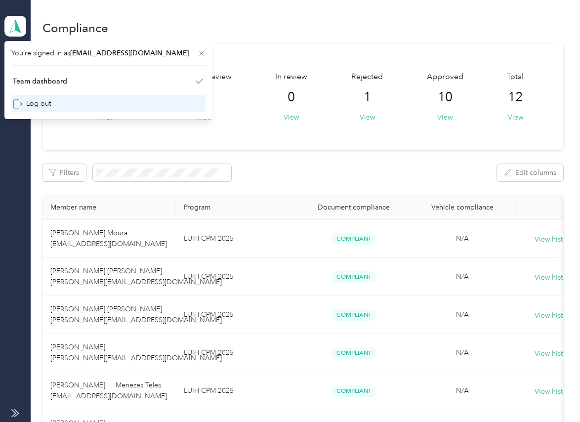 The height and width of the screenshot is (422, 580). I want to click on div: Vehicle compliance, so click(462, 207).